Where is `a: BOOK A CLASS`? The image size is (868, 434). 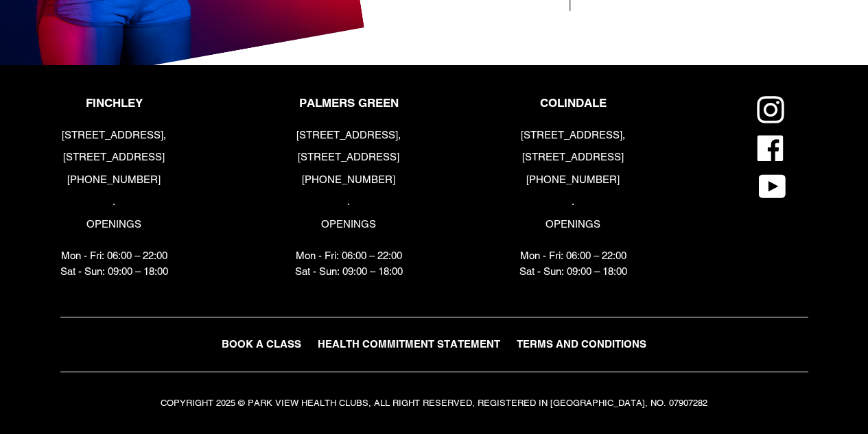
a: BOOK A CLASS is located at coordinates (261, 344).